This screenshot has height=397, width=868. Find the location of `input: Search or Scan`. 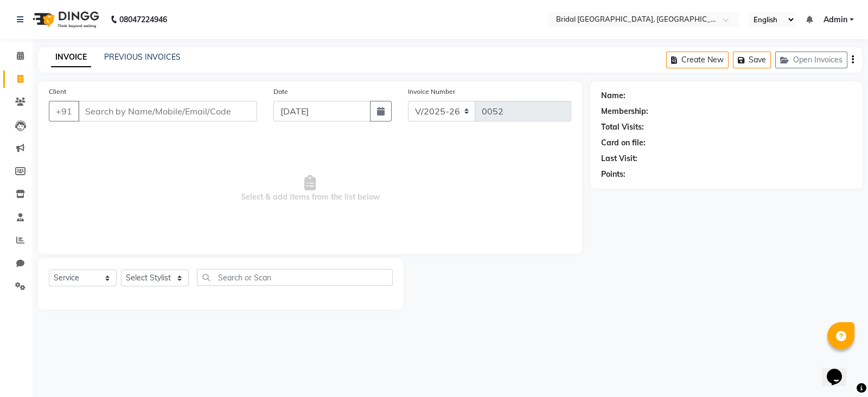

input: Search or Scan is located at coordinates (294, 277).